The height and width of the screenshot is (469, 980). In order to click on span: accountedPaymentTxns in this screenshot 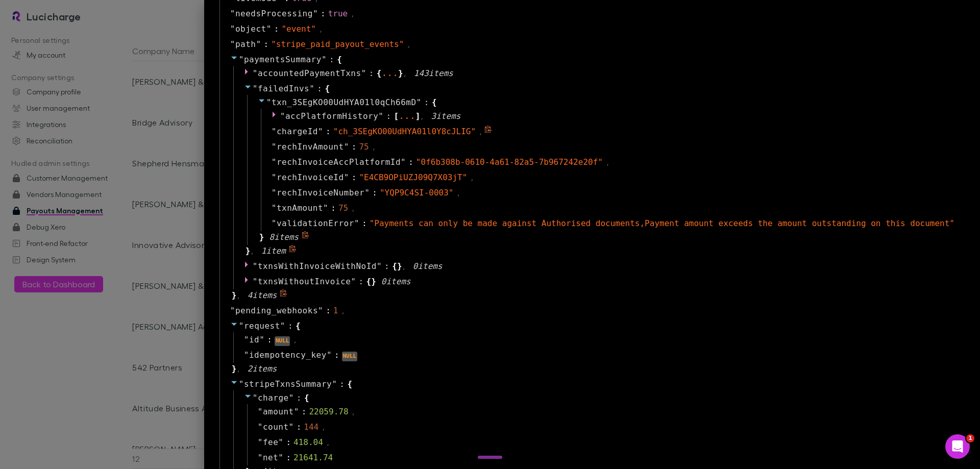, I will do `click(309, 73)`.